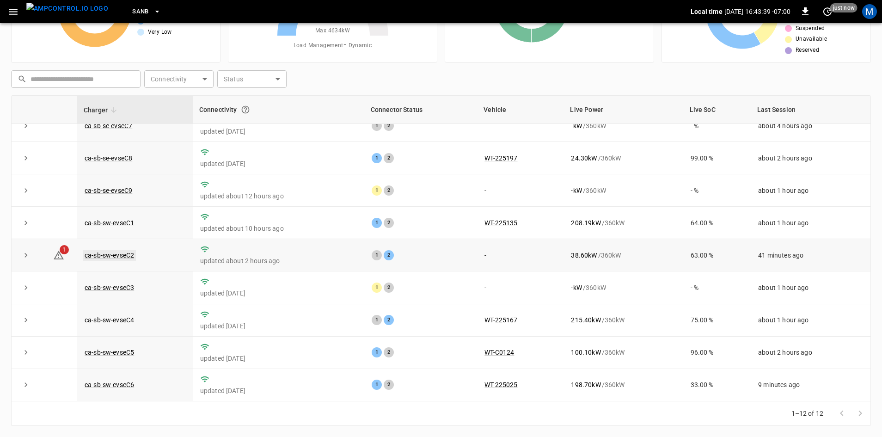 The height and width of the screenshot is (437, 882). I want to click on td: 41 minutes ago, so click(811, 255).